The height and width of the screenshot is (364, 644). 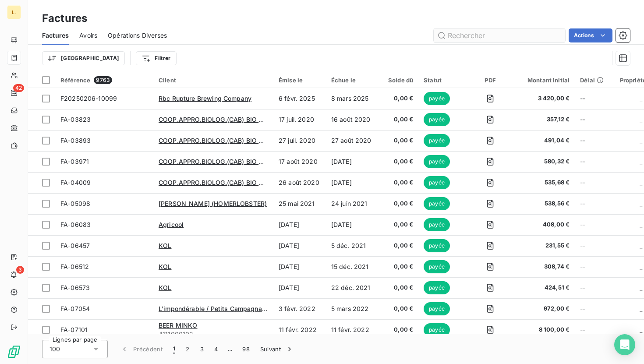 What do you see at coordinates (543, 141) in the screenshot?
I see `span: 491,04 €` at bounding box center [543, 141].